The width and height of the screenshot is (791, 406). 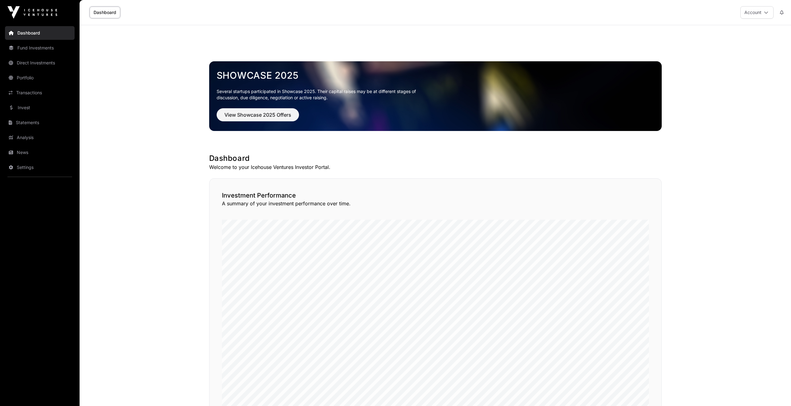 I want to click on a: Settings, so click(x=40, y=167).